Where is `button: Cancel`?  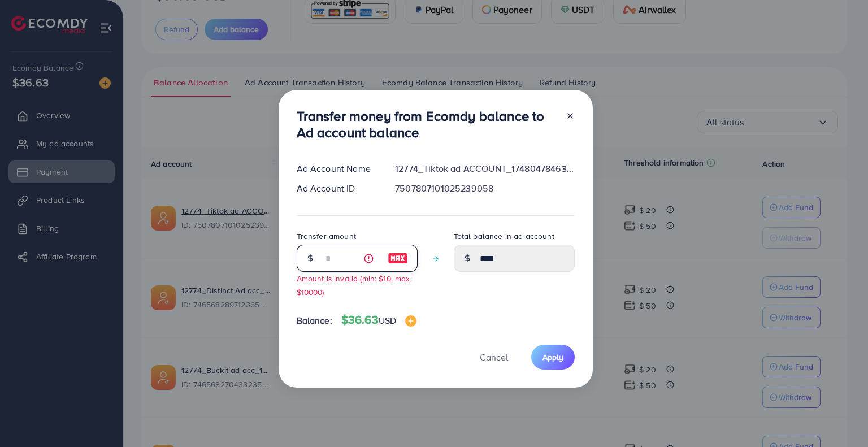 button: Cancel is located at coordinates (494, 356).